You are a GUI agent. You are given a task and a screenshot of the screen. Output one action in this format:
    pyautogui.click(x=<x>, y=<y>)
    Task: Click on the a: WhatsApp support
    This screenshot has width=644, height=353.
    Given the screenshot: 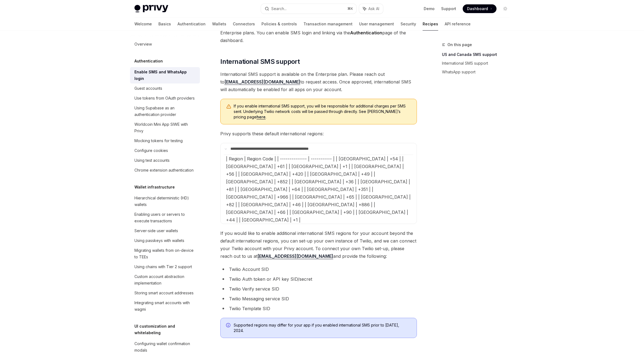 What is the action you would take?
    pyautogui.click(x=478, y=72)
    